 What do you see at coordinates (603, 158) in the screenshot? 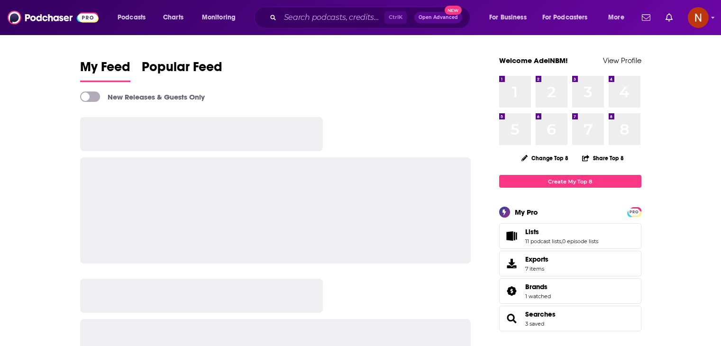
I see `button: Share Top 8` at bounding box center [603, 158].